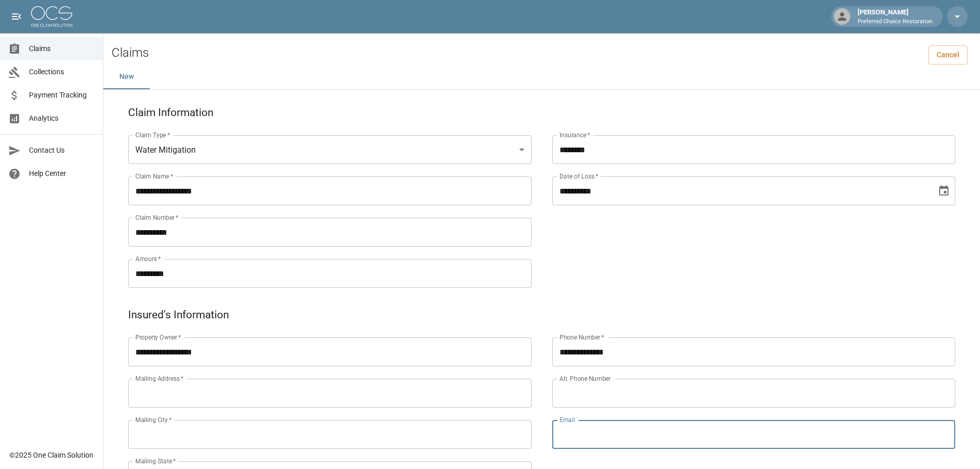 The height and width of the screenshot is (469, 980). What do you see at coordinates (944, 191) in the screenshot?
I see `button: Choose date, selected date is Sep 23, 2025` at bounding box center [944, 191].